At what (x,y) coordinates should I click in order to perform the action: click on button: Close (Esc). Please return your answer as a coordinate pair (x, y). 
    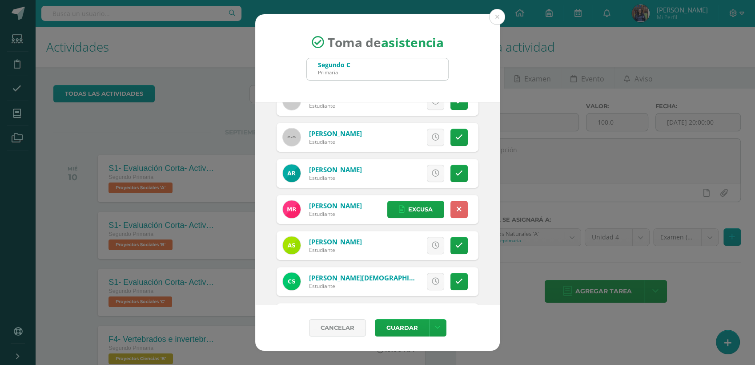
    Looking at the image, I should click on (497, 17).